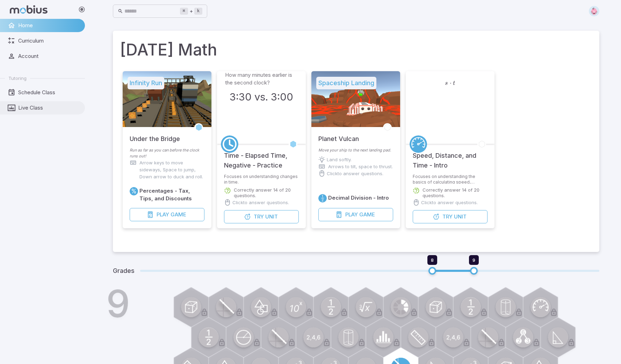 Image resolution: width=621 pixels, height=364 pixels. What do you see at coordinates (360, 166) in the screenshot?
I see `p: Arrows to tilt, space to thrust.` at bounding box center [360, 166].